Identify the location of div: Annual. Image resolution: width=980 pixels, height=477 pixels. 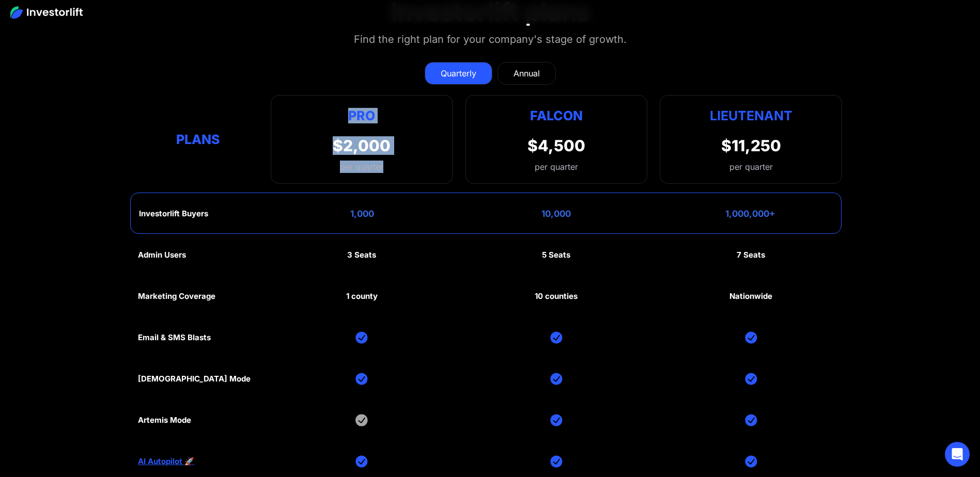
(527, 73).